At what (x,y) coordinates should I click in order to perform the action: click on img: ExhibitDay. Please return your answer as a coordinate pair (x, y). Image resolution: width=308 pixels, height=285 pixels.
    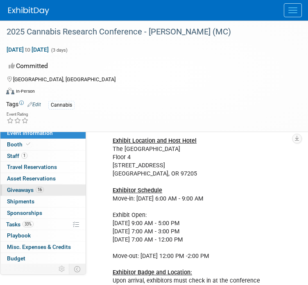
    Looking at the image, I should click on (29, 11).